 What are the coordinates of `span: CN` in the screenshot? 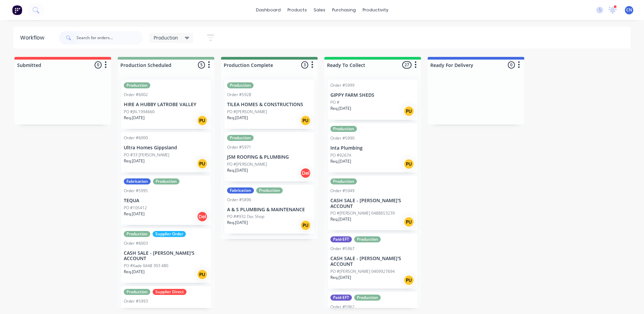 It's located at (629, 10).